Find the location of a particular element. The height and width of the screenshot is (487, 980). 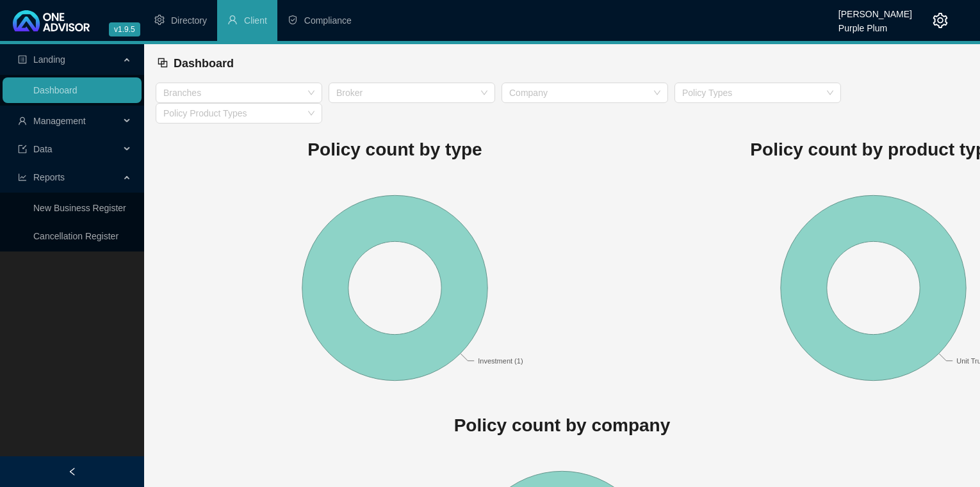

a: New Business Register is located at coordinates (80, 208).